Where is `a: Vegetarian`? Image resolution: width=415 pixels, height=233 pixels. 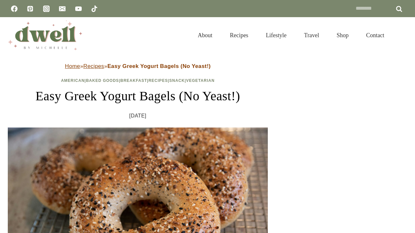 a: Vegetarian is located at coordinates (200, 81).